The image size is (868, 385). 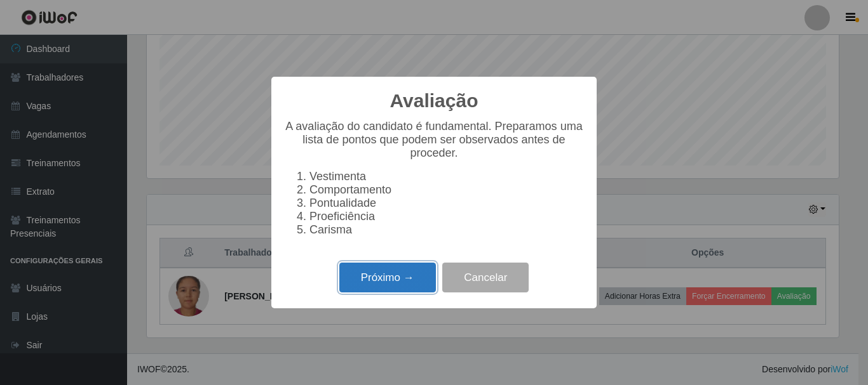 I want to click on li: Vestimenta, so click(x=447, y=177).